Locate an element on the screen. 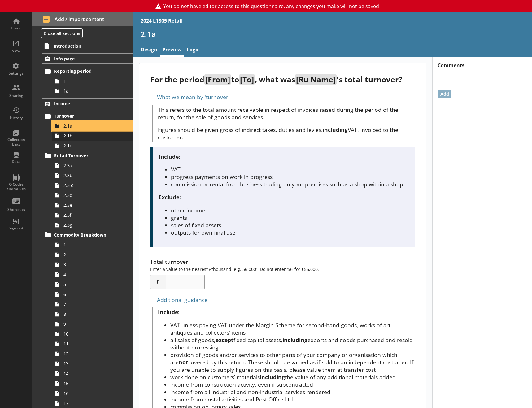 This screenshot has height=408, width=532. a: Info page is located at coordinates (88, 59).